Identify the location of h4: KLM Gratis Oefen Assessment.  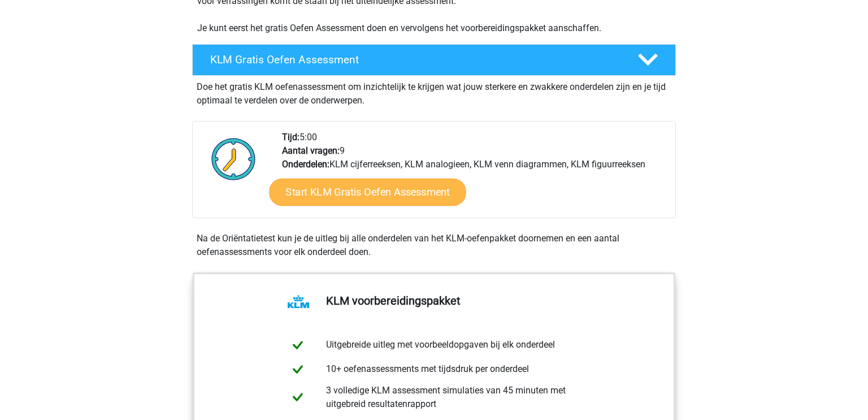
(414, 59).